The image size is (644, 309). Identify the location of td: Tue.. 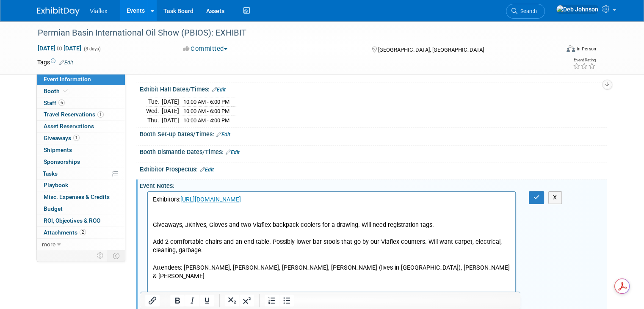
(154, 102).